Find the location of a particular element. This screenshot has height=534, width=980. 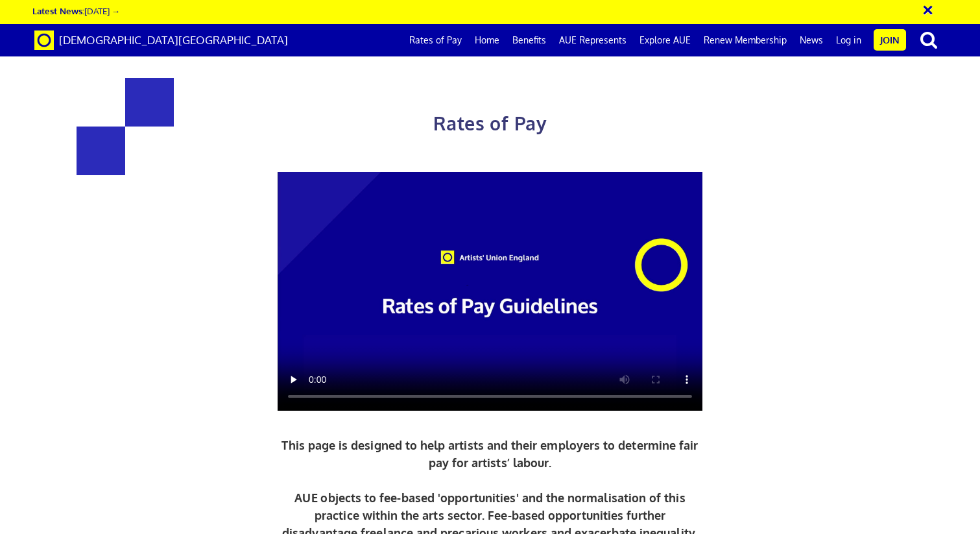

button: search is located at coordinates (929, 39).